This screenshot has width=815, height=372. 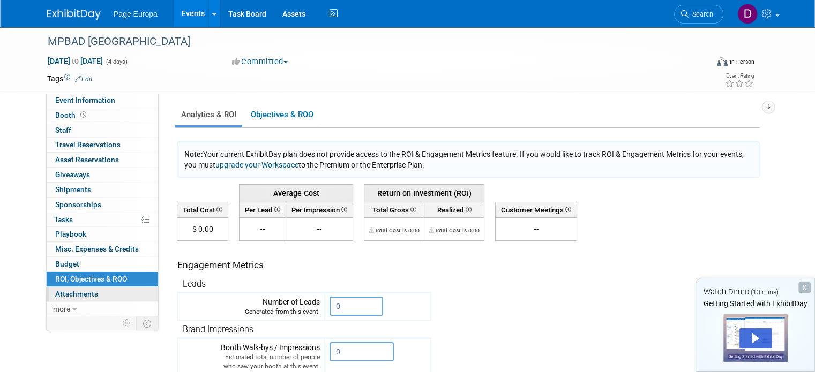 I want to click on a: Budget, so click(x=102, y=264).